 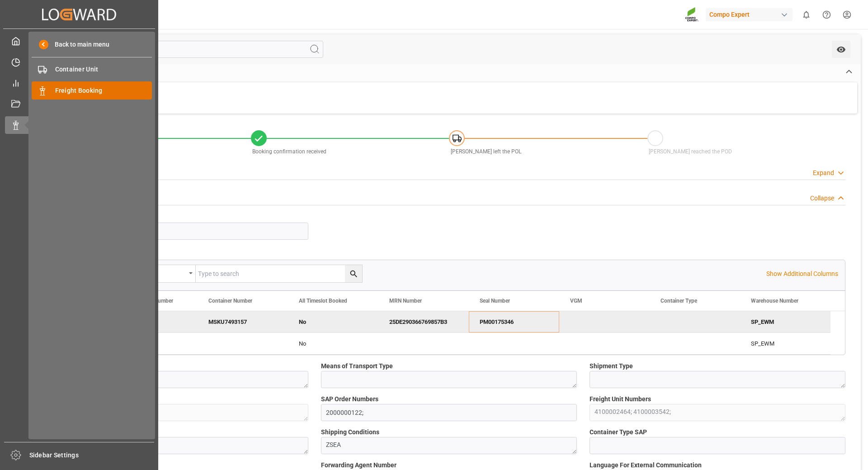 I want to click on span: Freight Unit Numbers, so click(x=621, y=399).